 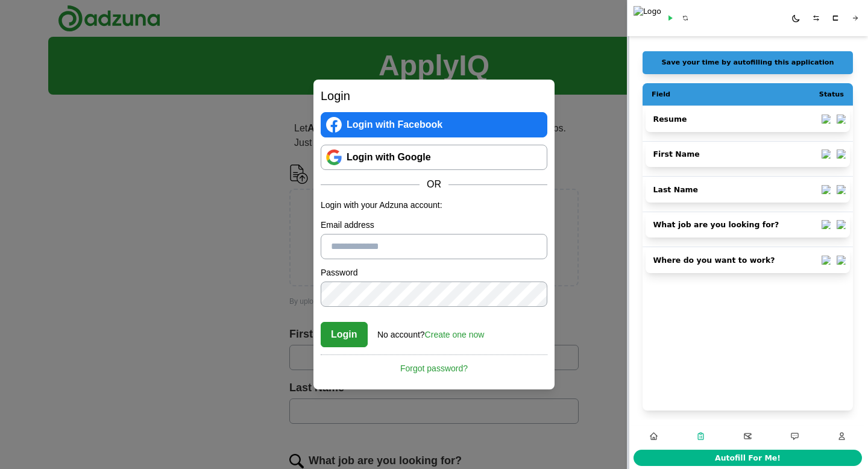 What do you see at coordinates (434, 205) in the screenshot?
I see `p: Login with your Adzuna account:` at bounding box center [434, 205].